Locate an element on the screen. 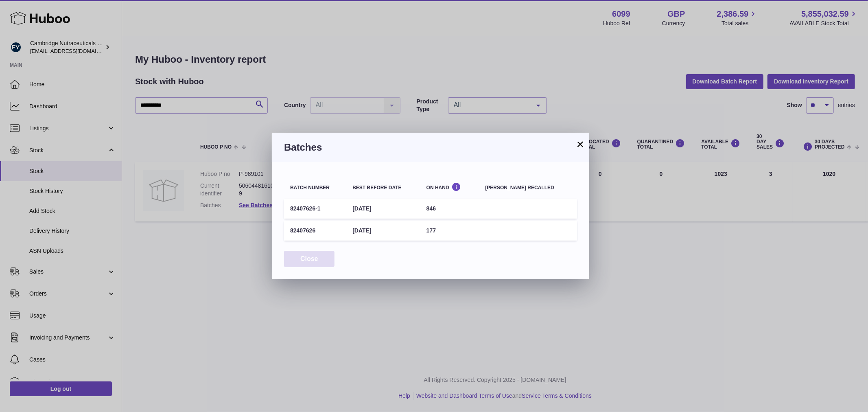 The image size is (868, 412). h3: Batches is located at coordinates (431, 148).